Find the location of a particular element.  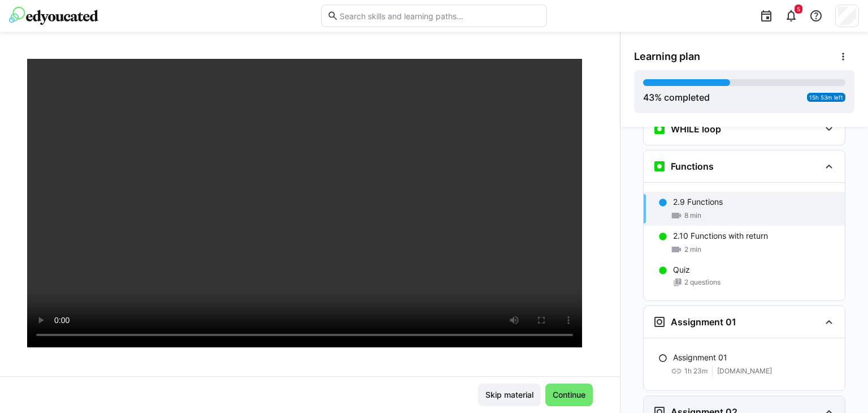

span: 2 questions is located at coordinates (702, 282).